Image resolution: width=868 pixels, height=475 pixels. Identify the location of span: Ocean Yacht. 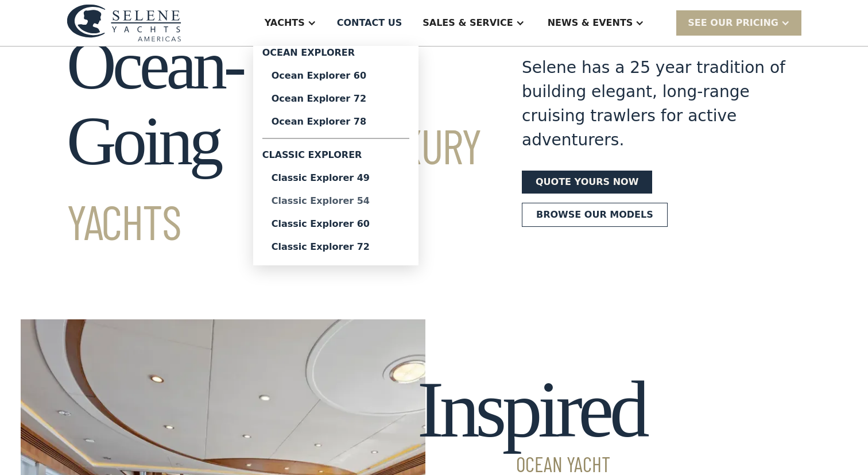
(531, 464).